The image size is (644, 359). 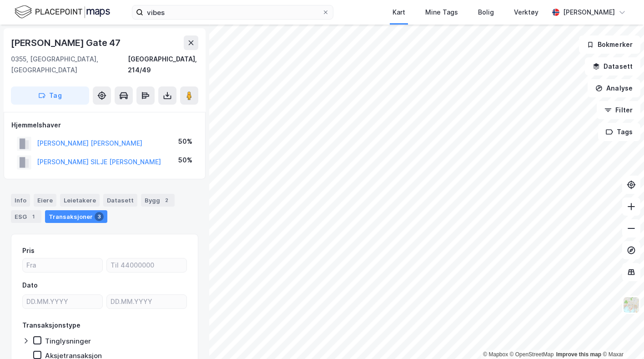 I want to click on div: Transaksjonstype, so click(x=51, y=326).